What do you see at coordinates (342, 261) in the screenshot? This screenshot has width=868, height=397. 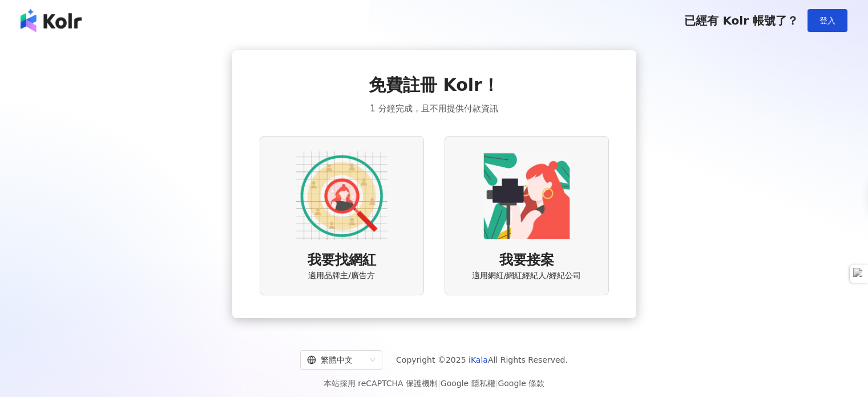 I see `span: 我要找網紅` at bounding box center [342, 261].